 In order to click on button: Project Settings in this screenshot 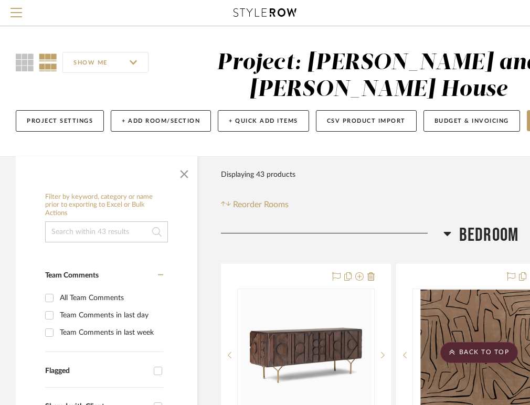, I will do `click(60, 121)`.